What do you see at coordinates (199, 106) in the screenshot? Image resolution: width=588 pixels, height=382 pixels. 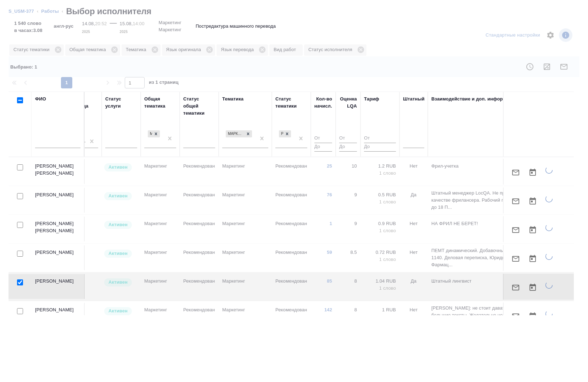 I see `div: Статус общей тематики` at bounding box center [199, 106].